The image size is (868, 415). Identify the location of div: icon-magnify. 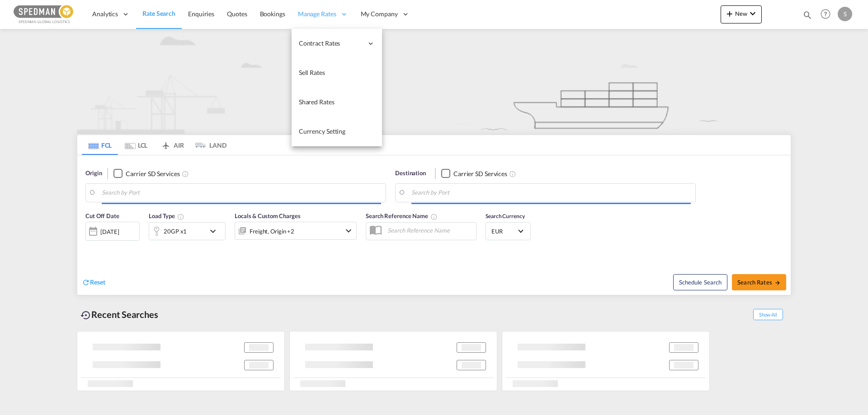
(807, 17).